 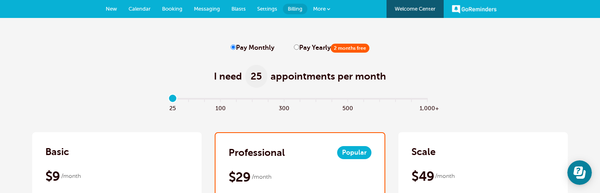 I want to click on input: Pay Yearly2 months free, so click(x=297, y=47).